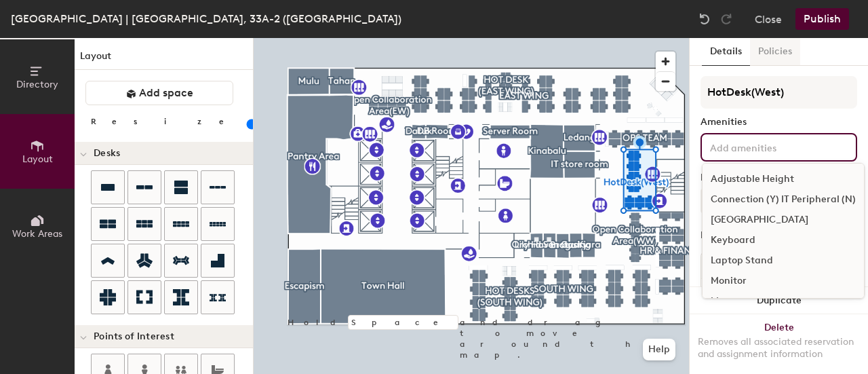  I want to click on div: Resize, so click(166, 121).